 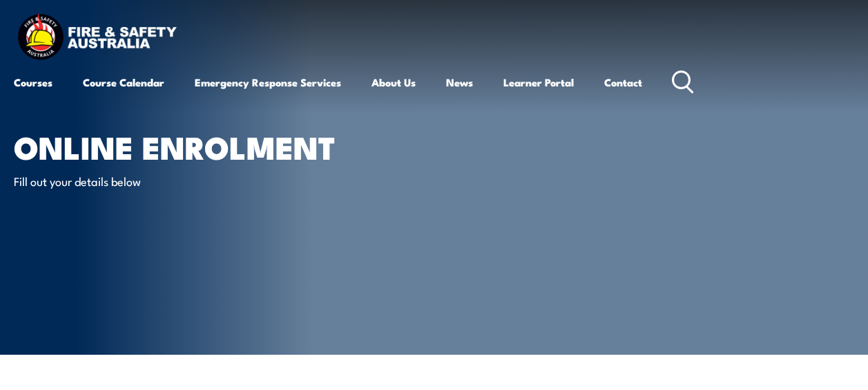 I want to click on a: Emergency Response Services, so click(x=268, y=82).